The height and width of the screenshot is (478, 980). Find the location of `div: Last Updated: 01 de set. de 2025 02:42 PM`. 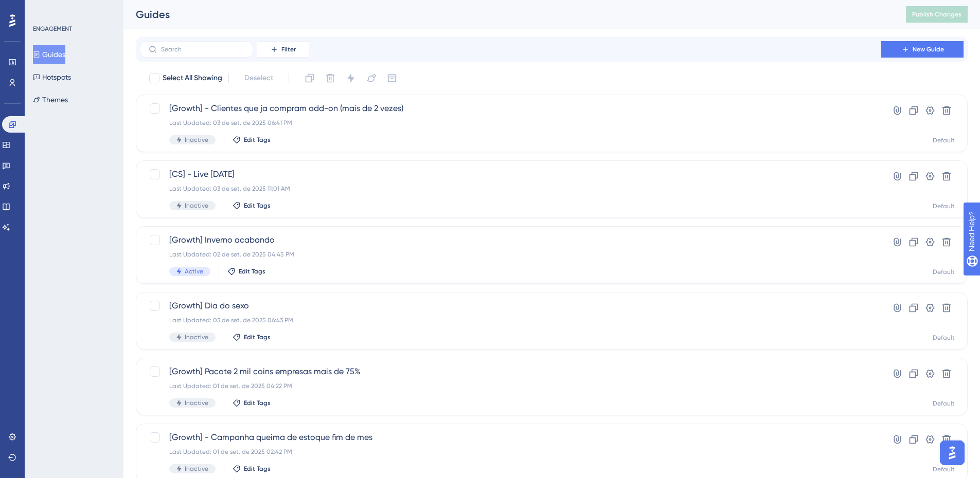

div: Last Updated: 01 de set. de 2025 02:42 PM is located at coordinates (511, 452).